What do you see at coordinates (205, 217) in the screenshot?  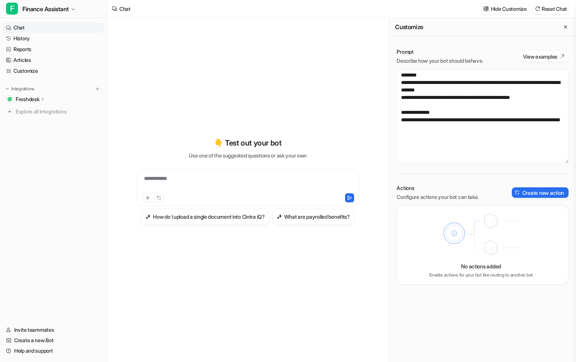 I see `button: How do I upload a single document into Cintra iQ?How do I upload a single document into Cintra iQ?` at bounding box center [205, 217].